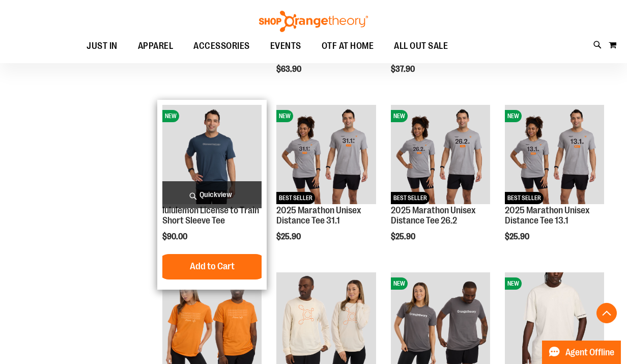 The width and height of the screenshot is (627, 364). I want to click on span: ALL OUT SALE, so click(421, 46).